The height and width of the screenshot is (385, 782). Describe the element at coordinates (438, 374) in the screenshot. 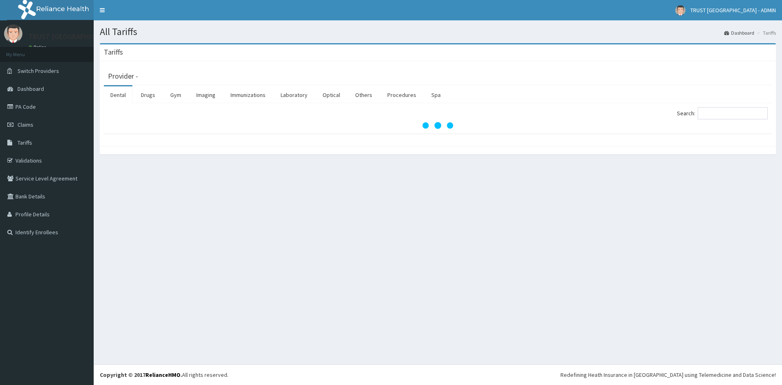

I see `footer: All rights reserved.` at that location.